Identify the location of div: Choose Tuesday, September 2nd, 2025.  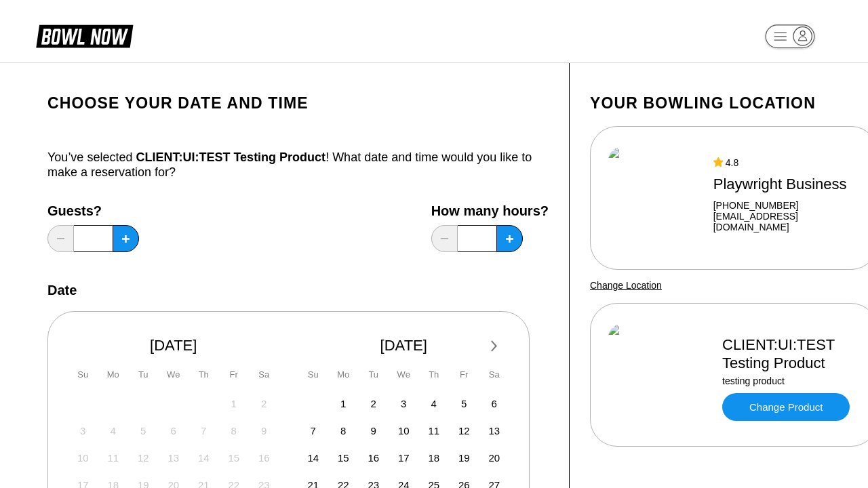
(373, 403).